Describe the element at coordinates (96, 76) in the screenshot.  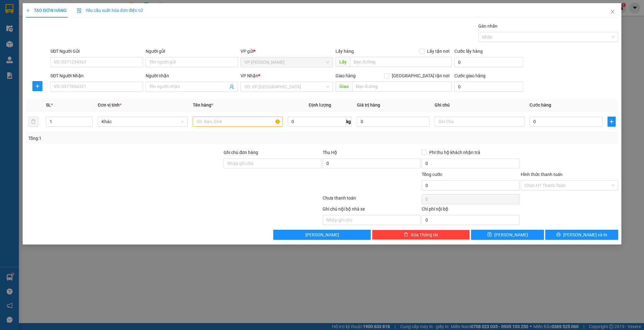
I see `div: SĐT Người Nhận` at that location.